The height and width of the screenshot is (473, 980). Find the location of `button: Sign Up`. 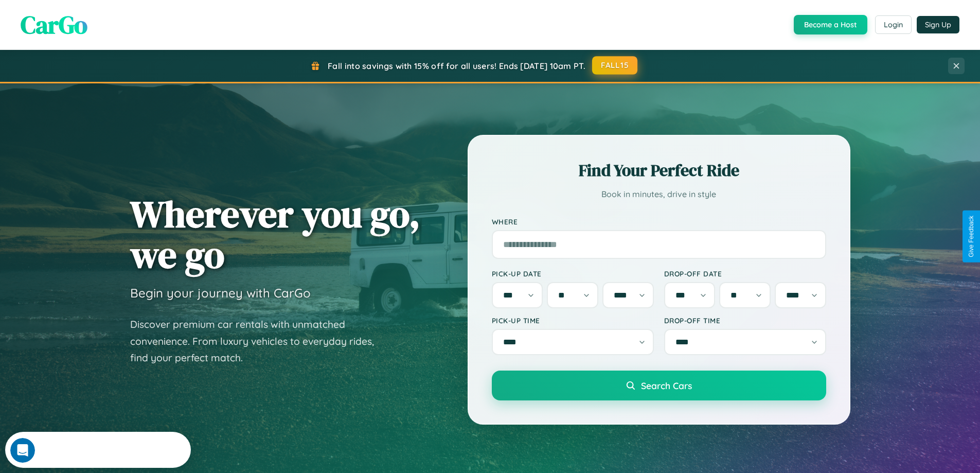

button: Sign Up is located at coordinates (938, 25).